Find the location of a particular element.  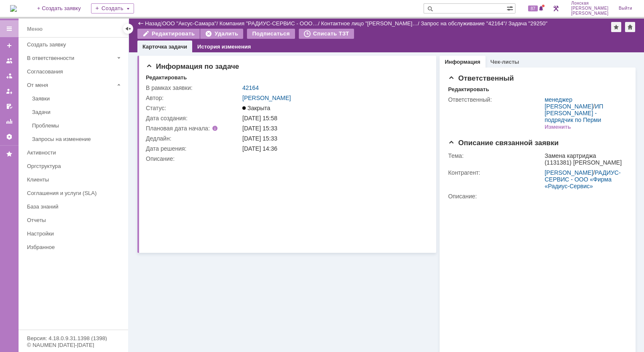

a: Запрос на обслуживание "42164" is located at coordinates (463, 23).